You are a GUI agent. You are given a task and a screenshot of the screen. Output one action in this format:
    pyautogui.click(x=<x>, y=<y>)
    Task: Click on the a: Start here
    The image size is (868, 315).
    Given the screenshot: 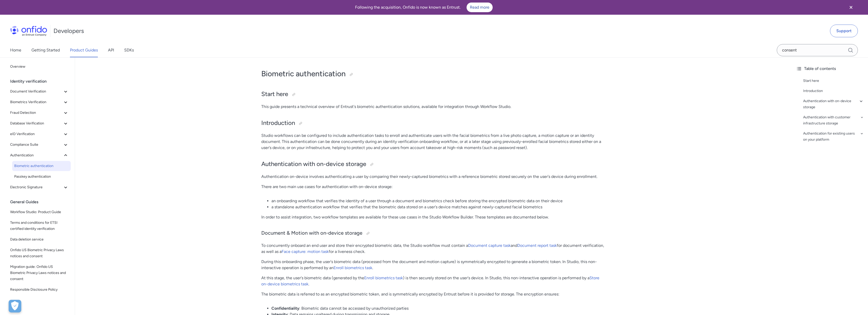 What is the action you would take?
    pyautogui.click(x=833, y=81)
    